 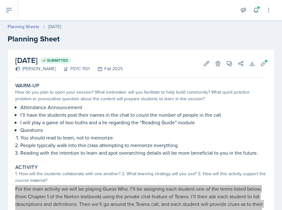 I want to click on span: Submitted, so click(x=57, y=61).